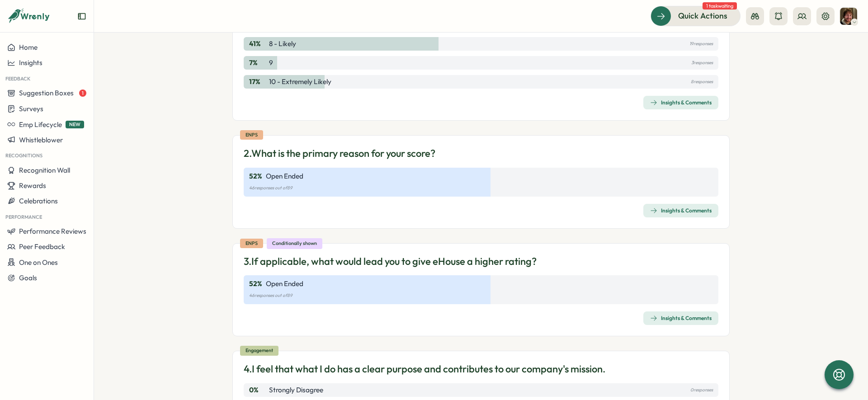 This screenshot has width=868, height=400. Describe the element at coordinates (720, 6) in the screenshot. I see `span: 1 task waiting` at that location.